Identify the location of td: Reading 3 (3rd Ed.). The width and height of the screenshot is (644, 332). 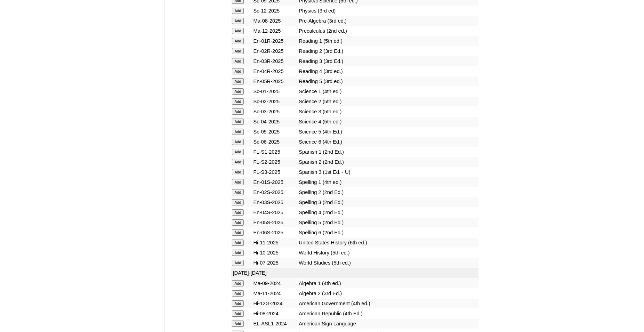
(388, 61).